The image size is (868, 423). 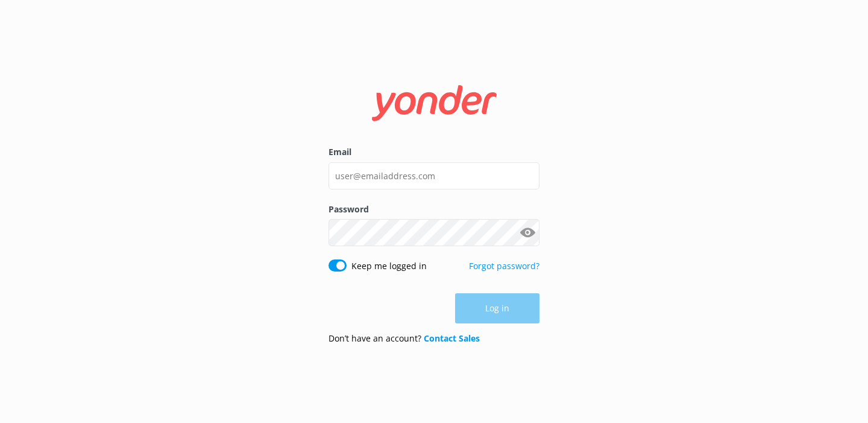 I want to click on p: Don’t have an account?, so click(x=404, y=338).